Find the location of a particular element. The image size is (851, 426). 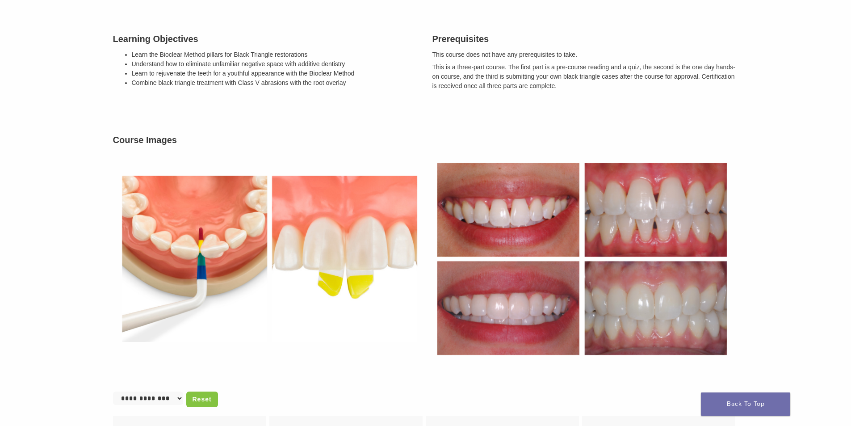

li: Understand how to eliminate unfamiliar negative space with additive dentistry is located at coordinates (275, 64).